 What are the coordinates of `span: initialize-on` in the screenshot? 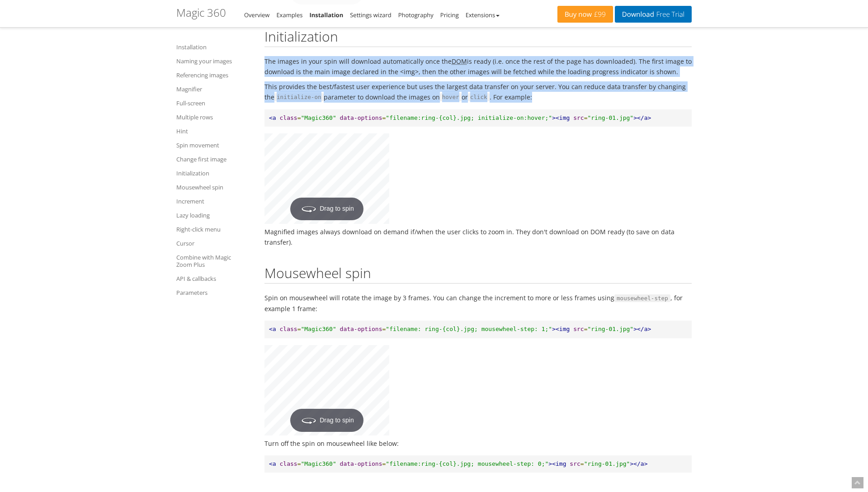 It's located at (299, 97).